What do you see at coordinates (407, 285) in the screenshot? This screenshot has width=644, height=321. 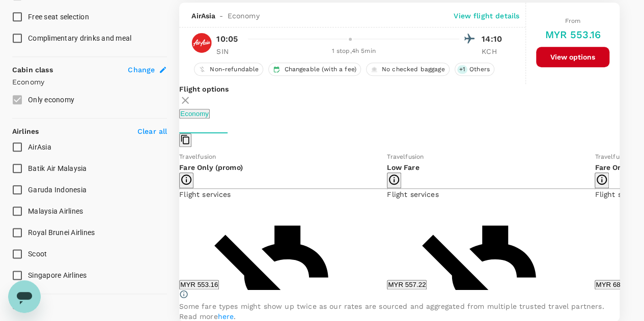 I see `button: MYR 557.22` at bounding box center [407, 285].